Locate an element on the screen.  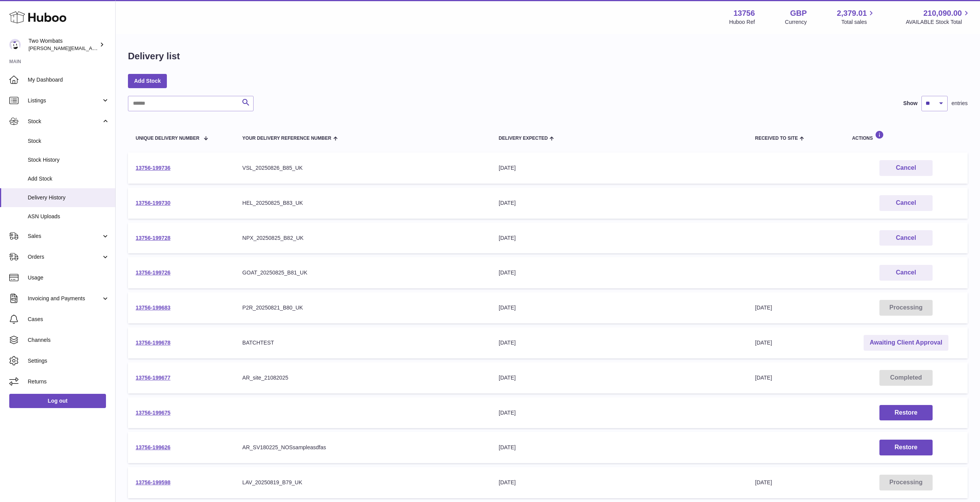
div: AR_SV180225_NOSsampleasdfas is located at coordinates (363, 448).